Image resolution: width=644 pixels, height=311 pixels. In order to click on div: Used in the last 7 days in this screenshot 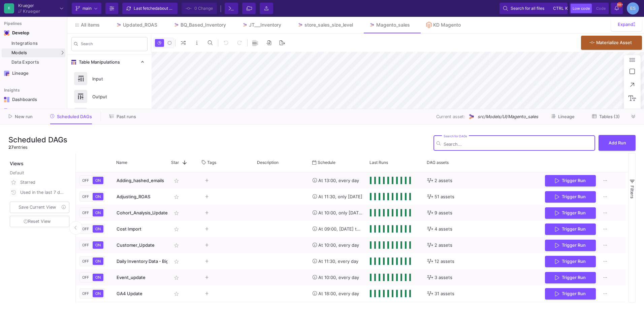, I will do `click(42, 192)`.